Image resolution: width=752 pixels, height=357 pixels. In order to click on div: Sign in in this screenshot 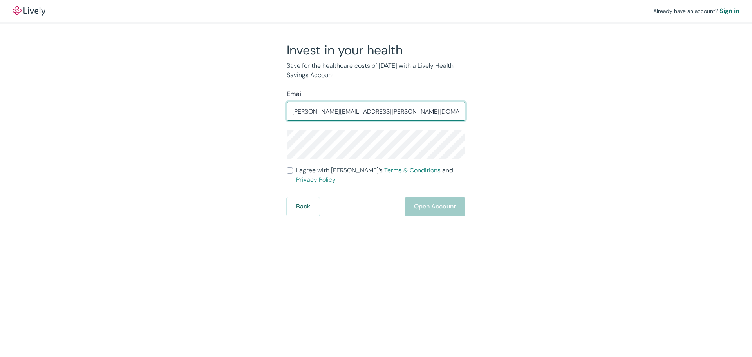, I will do `click(729, 11)`.